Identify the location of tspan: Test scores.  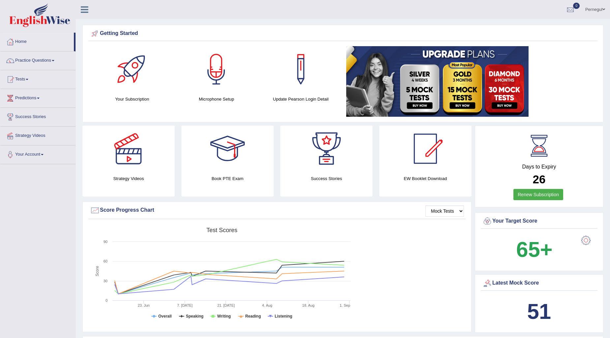
(222, 230).